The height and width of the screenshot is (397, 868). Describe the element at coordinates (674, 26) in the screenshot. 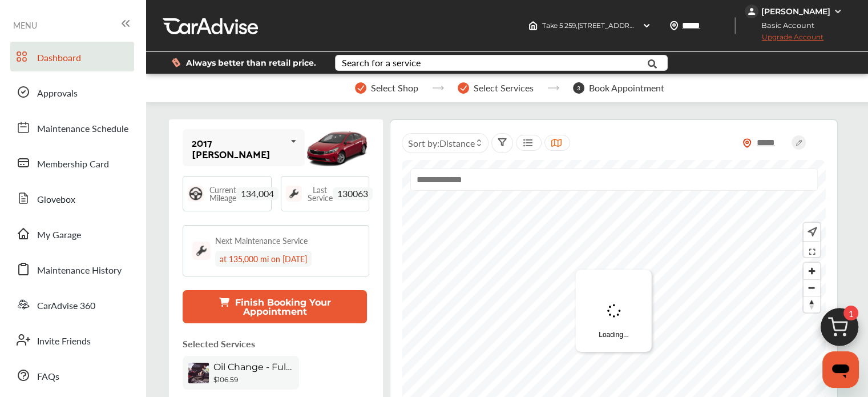

I see `img: location_vector.a44bc228.svg` at that location.